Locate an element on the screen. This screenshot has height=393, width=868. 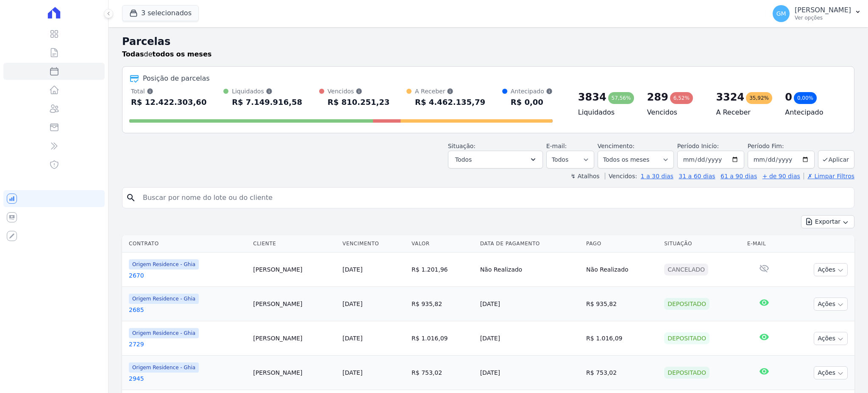
label: Situação: is located at coordinates (462, 146).